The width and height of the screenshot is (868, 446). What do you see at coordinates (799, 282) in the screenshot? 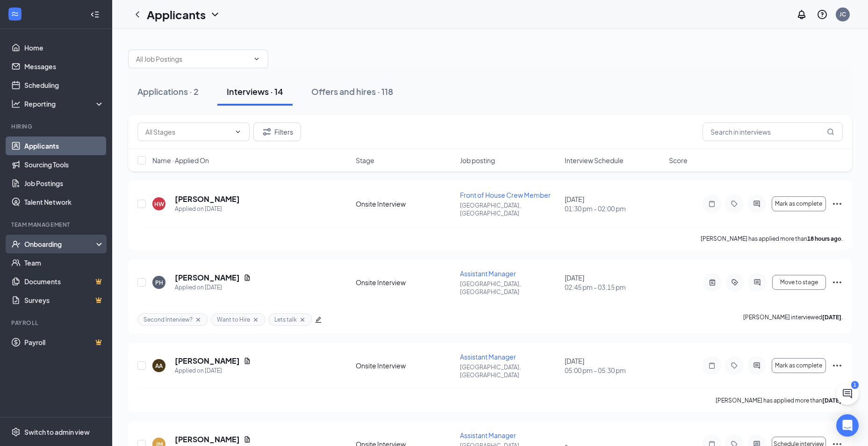
I see `span: Move to stage` at bounding box center [799, 282].